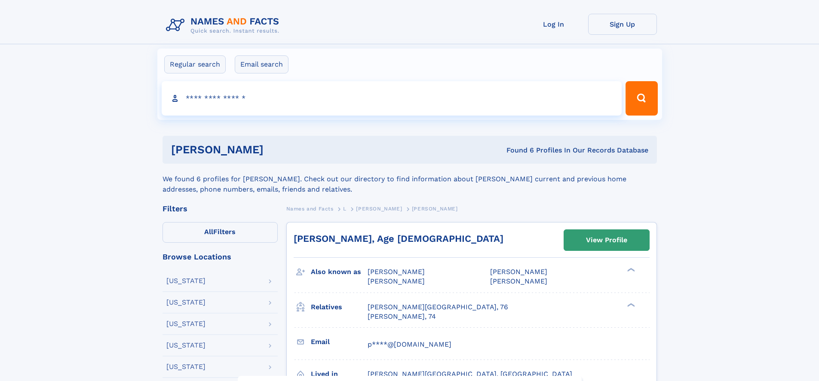 The width and height of the screenshot is (819, 381). What do you see at coordinates (208, 232) in the screenshot?
I see `span: All` at bounding box center [208, 232].